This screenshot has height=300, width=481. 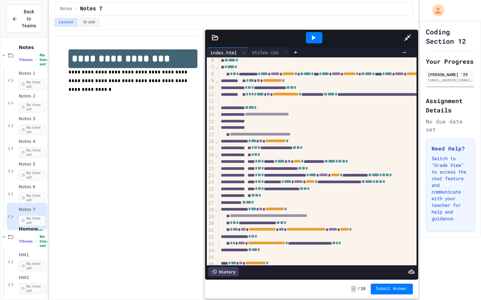 What do you see at coordinates (211, 264) in the screenshot?
I see `div: 36` at bounding box center [211, 264].